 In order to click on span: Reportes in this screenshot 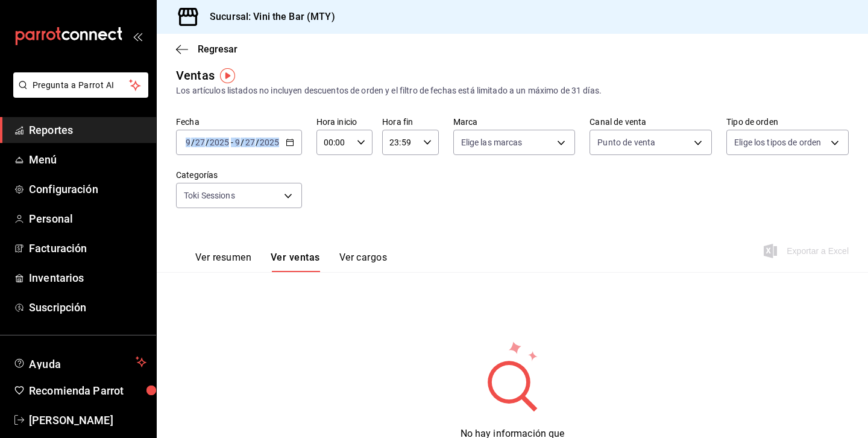, I will do `click(87, 130)`.